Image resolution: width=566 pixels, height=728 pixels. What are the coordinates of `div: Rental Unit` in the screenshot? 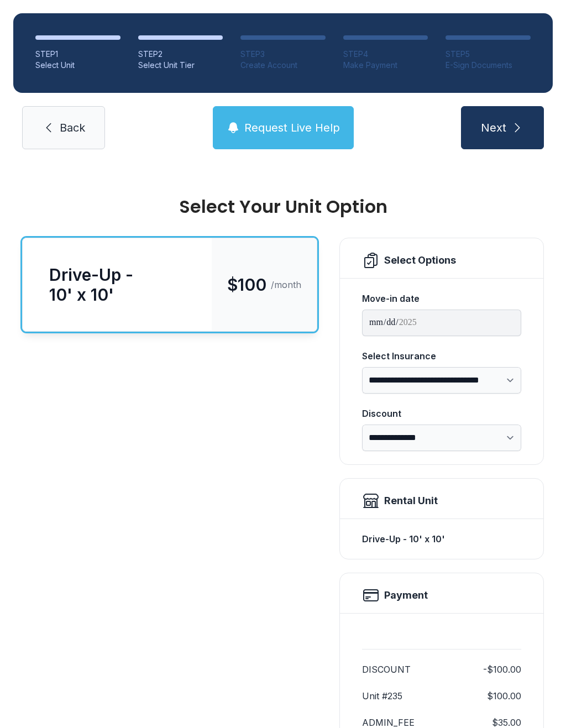 It's located at (411, 501).